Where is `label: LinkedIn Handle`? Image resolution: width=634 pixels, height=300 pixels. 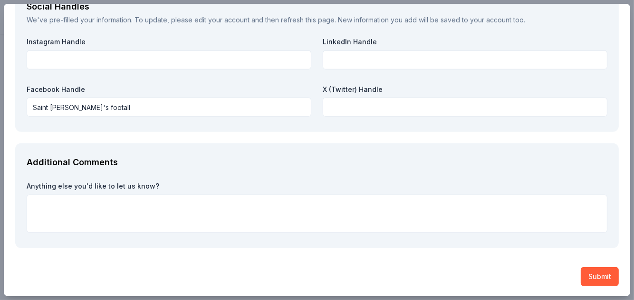 label: LinkedIn Handle is located at coordinates (465, 42).